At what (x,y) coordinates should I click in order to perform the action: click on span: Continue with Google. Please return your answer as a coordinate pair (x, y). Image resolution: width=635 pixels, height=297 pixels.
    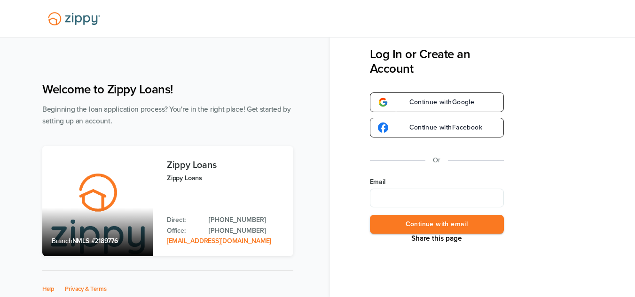
    Looking at the image, I should click on (437, 102).